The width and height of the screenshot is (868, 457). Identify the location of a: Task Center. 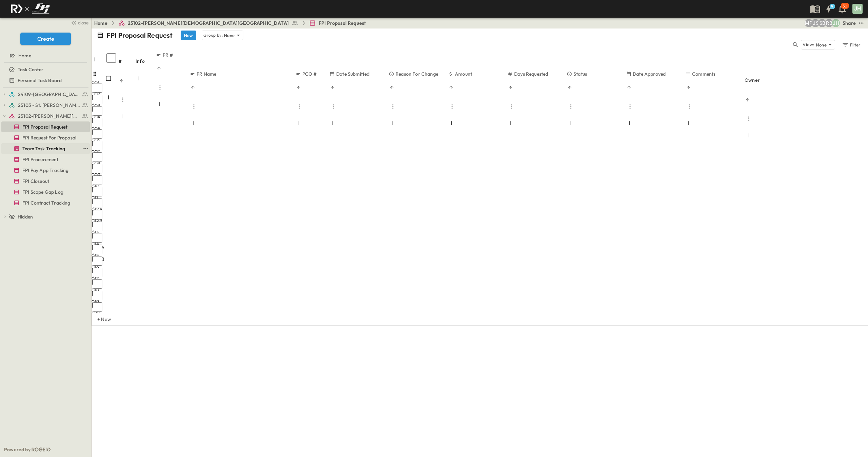
(45, 69).